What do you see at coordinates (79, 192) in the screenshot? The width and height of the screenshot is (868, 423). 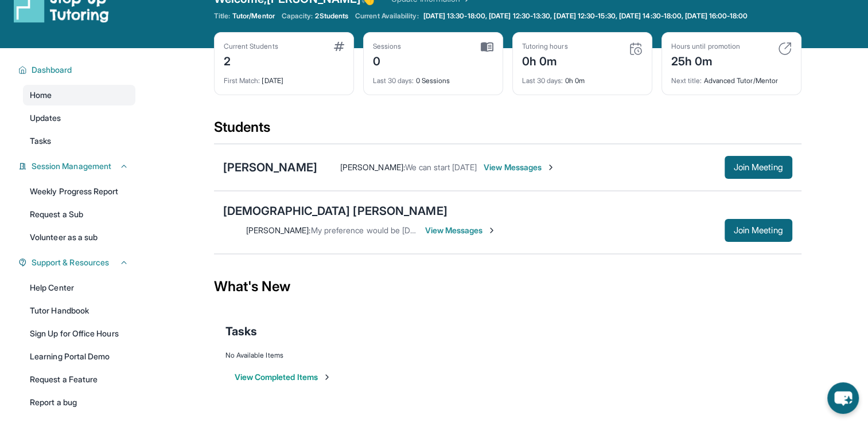 I see `a: Weekly Progress Report` at bounding box center [79, 192].